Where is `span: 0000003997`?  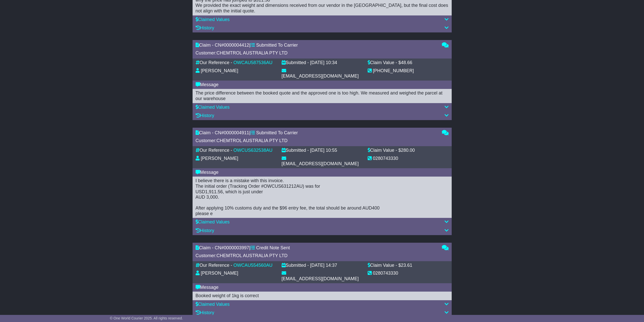 span: 0000003997 is located at coordinates (236, 248).